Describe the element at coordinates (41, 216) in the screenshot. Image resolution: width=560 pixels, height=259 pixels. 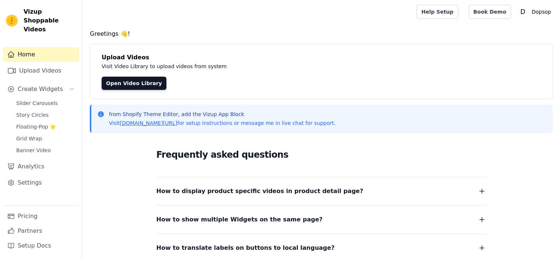
I see `a: Pricing` at that location.